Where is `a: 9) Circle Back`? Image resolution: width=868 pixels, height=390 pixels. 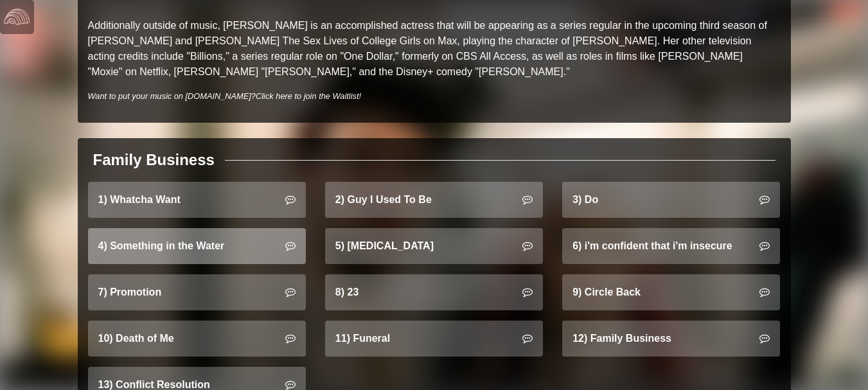
a: 9) Circle Back is located at coordinates (670, 293).